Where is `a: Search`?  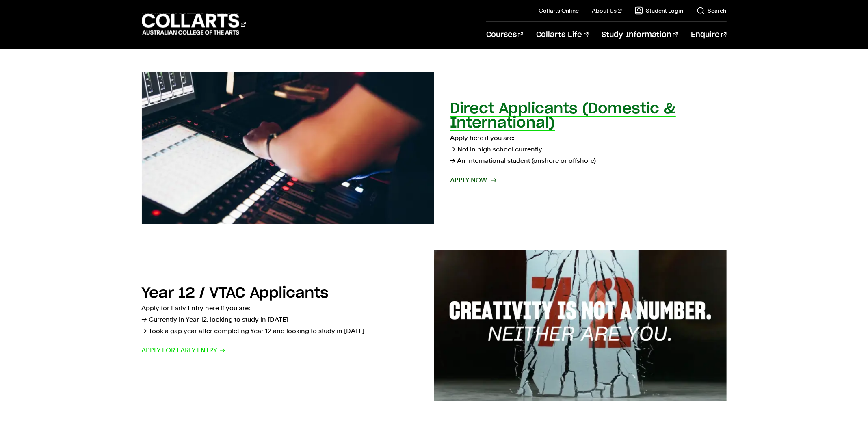
a: Search is located at coordinates (712, 11).